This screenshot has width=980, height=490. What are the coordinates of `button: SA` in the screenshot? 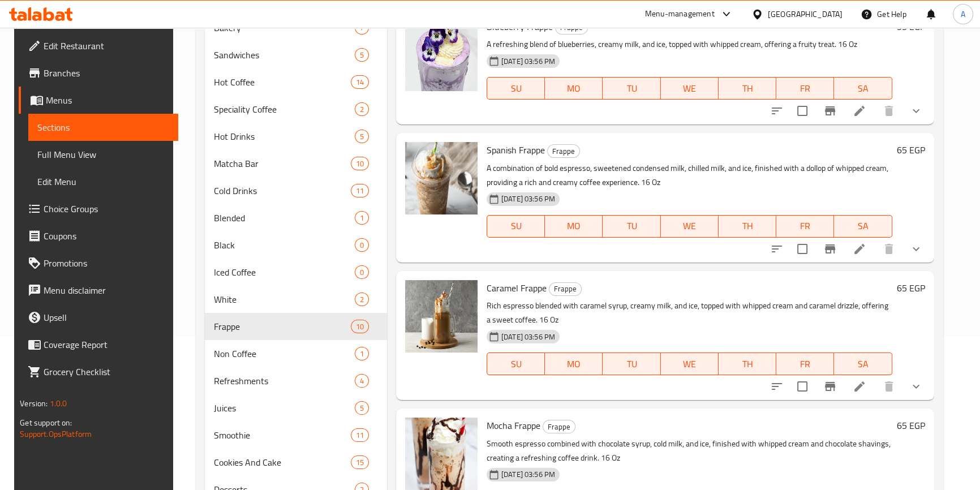 It's located at (863, 89).